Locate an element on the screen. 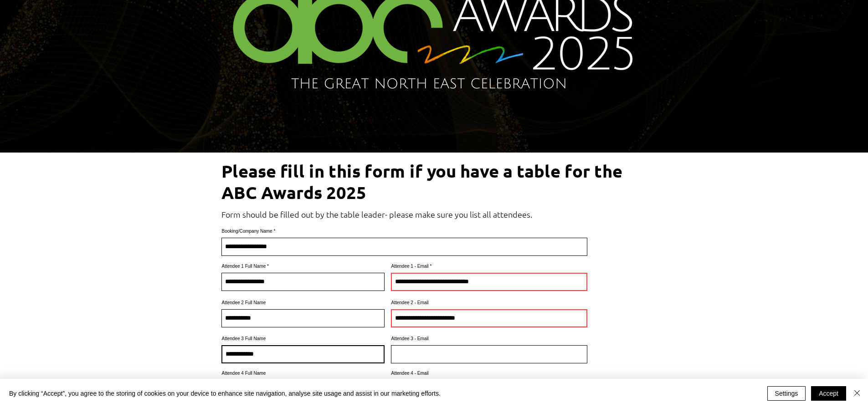 Image resolution: width=868 pixels, height=408 pixels. button: Accept is located at coordinates (828, 394).